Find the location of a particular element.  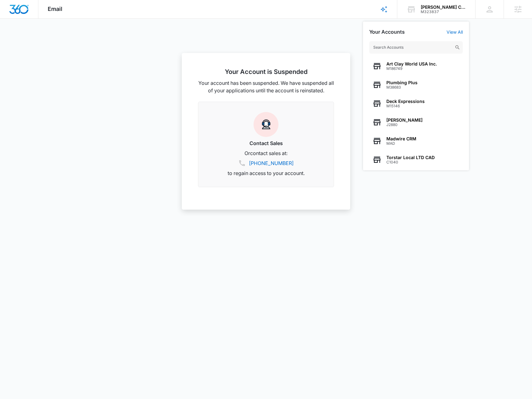

button: Madwire CRMMAD is located at coordinates (416, 141).